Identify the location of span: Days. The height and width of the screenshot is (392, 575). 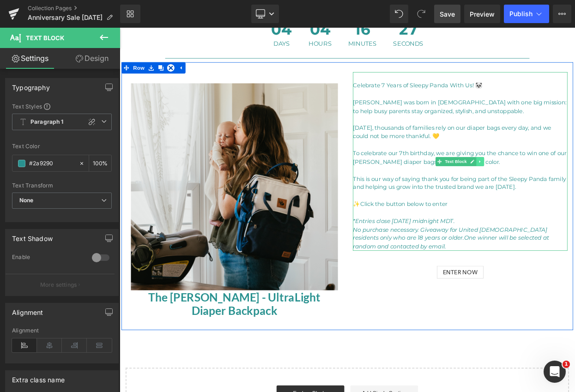
(199, 20).